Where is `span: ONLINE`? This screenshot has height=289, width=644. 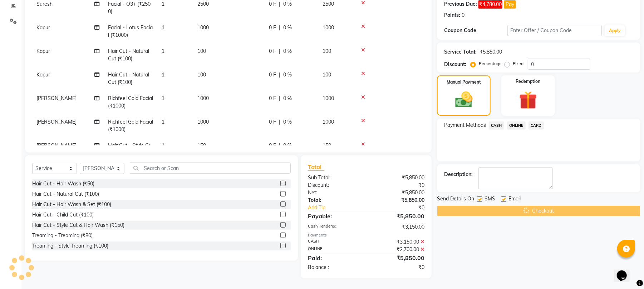 span: ONLINE is located at coordinates (516, 125).